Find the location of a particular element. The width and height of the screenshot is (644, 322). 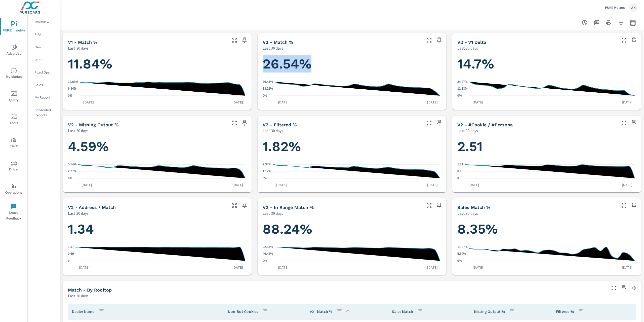

p: My Report is located at coordinates (45, 97).